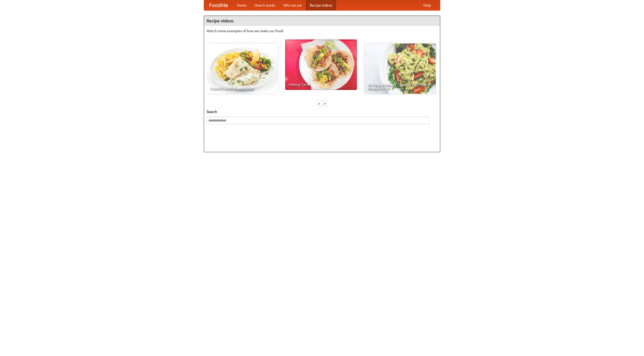 The width and height of the screenshot is (644, 356). I want to click on a: Help, so click(427, 5).